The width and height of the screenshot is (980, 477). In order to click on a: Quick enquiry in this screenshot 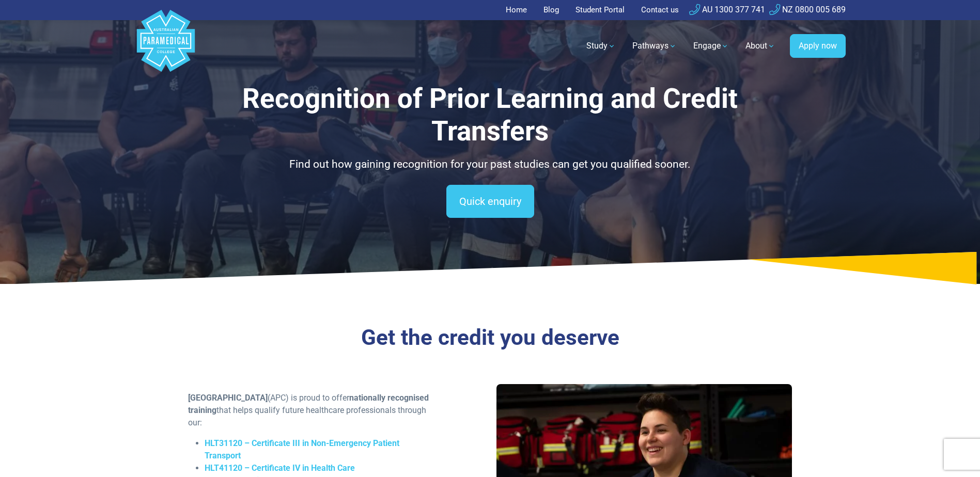, I will do `click(490, 202)`.